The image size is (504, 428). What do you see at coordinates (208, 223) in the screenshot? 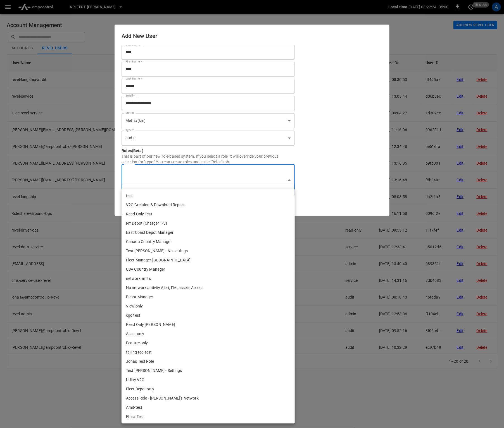
I see `li: NY Depot (Charger 1-5)` at bounding box center [208, 223].